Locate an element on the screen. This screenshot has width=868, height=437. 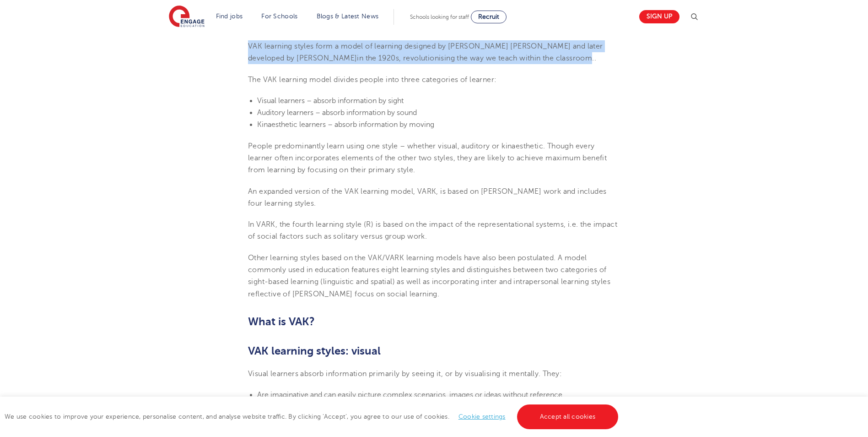
h2: What is VAK? is located at coordinates (434, 322).